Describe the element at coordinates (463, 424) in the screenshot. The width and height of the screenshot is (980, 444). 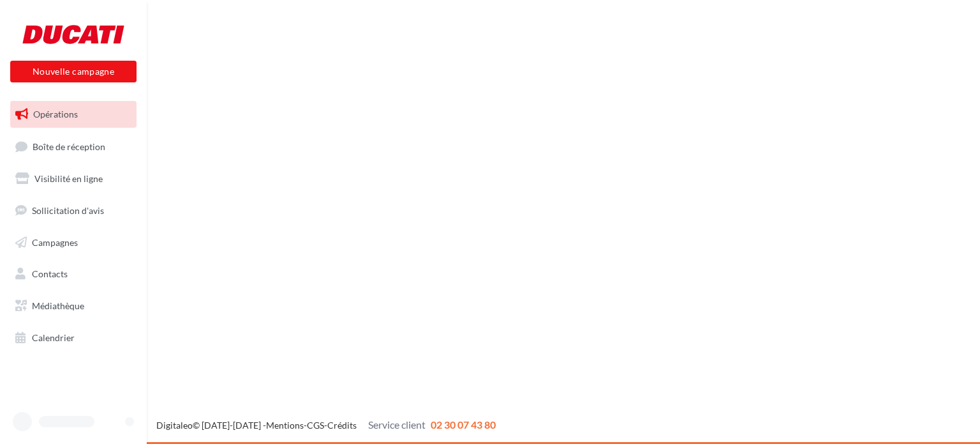
I see `span: 02 30 07 43 80` at that location.